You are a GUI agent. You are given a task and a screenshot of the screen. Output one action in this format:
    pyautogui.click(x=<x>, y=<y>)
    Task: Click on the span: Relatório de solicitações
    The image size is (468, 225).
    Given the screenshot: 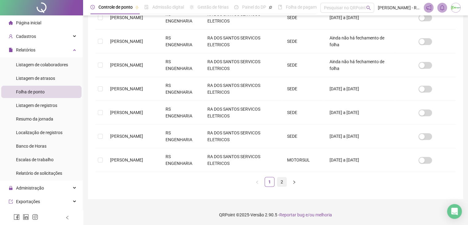 What is the action you would take?
    pyautogui.click(x=39, y=173)
    